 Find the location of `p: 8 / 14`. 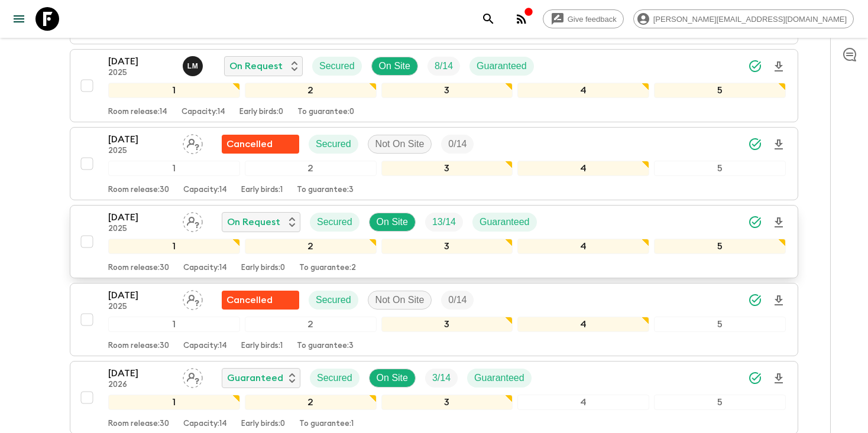

p: 8 / 14 is located at coordinates (444, 66).